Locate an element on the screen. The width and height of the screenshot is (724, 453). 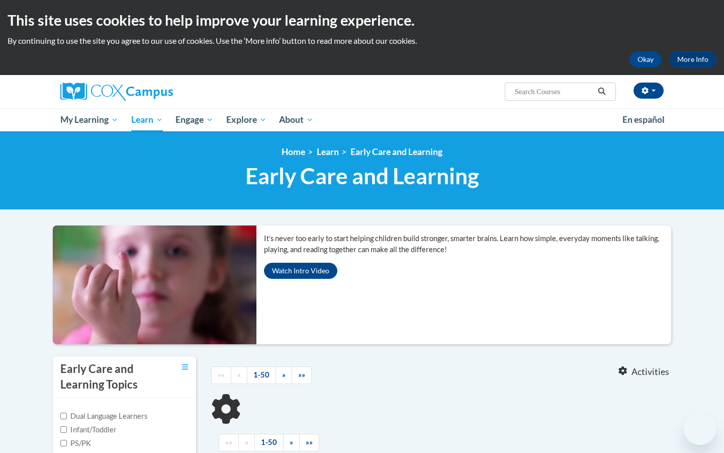
span: About is located at coordinates (296, 120).